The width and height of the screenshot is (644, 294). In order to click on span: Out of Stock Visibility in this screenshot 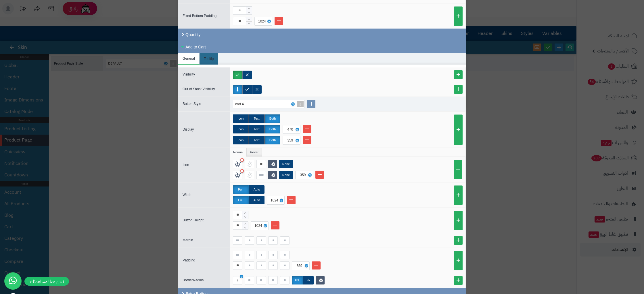, I will do `click(199, 89)`.